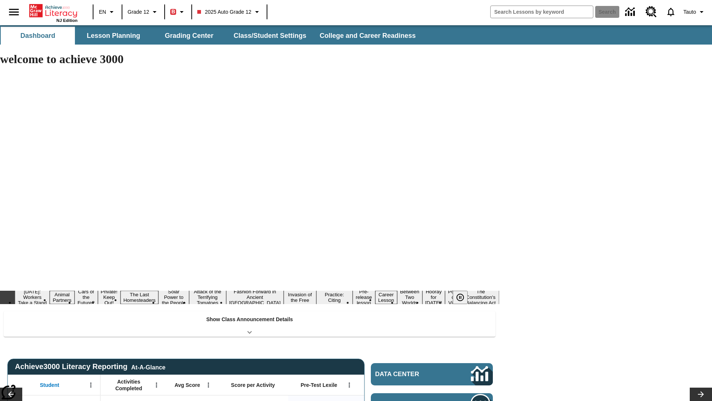  I want to click on div: Show Class Announcement Details, so click(250, 323).